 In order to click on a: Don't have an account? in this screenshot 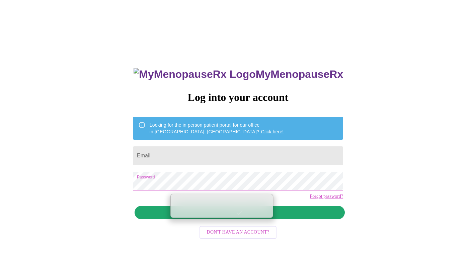, I will do `click(238, 232)`.